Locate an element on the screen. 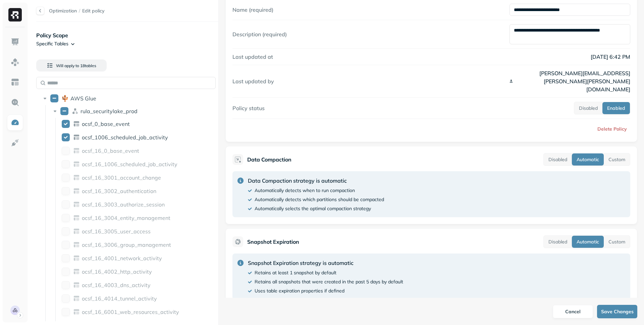 This screenshot has height=325, width=644. div: ocsf_16_0_base_eventocsf_16_0_base_event is located at coordinates (137, 151).